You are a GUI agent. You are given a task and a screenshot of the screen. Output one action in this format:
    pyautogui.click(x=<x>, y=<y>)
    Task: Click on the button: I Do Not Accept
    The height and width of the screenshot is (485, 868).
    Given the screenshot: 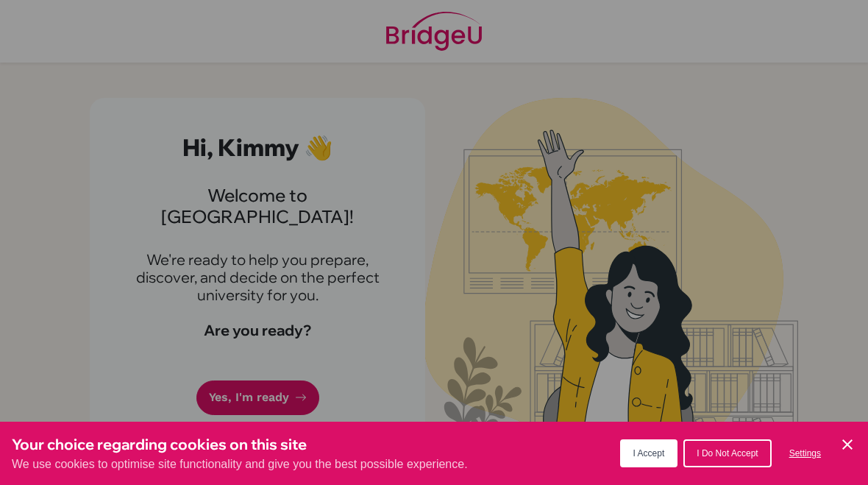 What is the action you would take?
    pyautogui.click(x=727, y=453)
    